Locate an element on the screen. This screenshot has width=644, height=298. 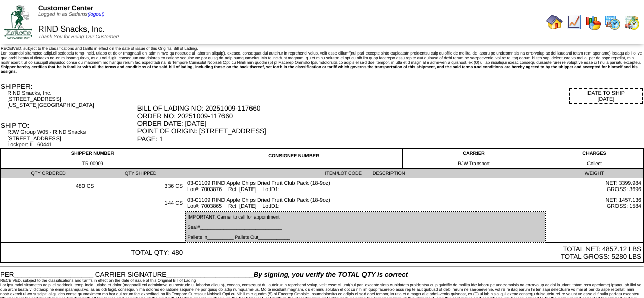
td: SHIPPER NUMBER is located at coordinates (93, 159).